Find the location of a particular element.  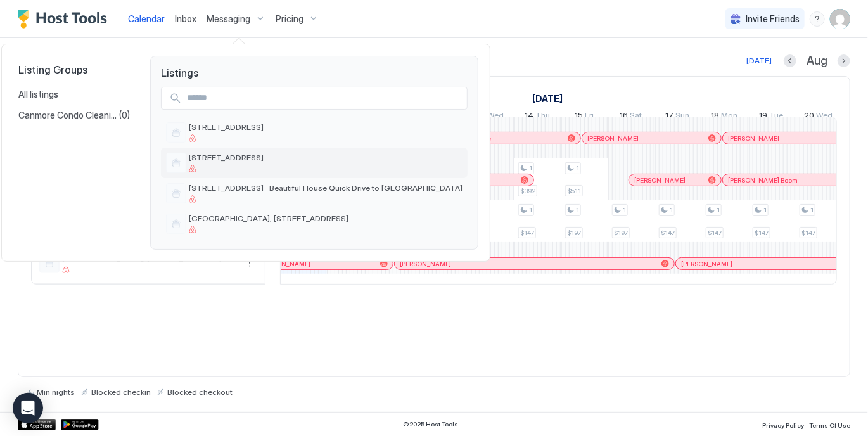

div: Open Intercom Messenger is located at coordinates (27, 409).